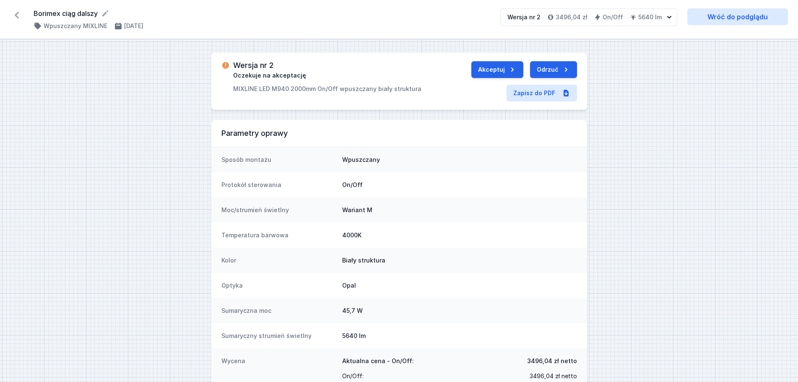 Image resolution: width=798 pixels, height=382 pixels. What do you see at coordinates (270, 75) in the screenshot?
I see `span: Oczekuje na akceptację` at bounding box center [270, 75].